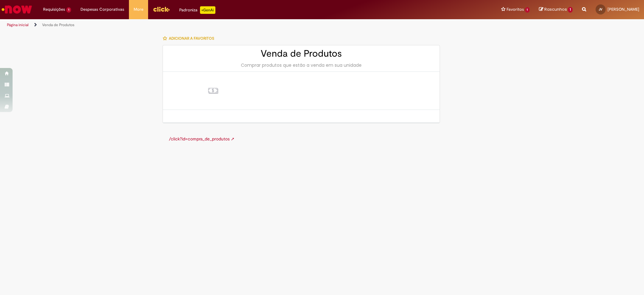 This screenshot has width=644, height=295. Describe the element at coordinates (18, 25) in the screenshot. I see `a: Página inicial` at that location.